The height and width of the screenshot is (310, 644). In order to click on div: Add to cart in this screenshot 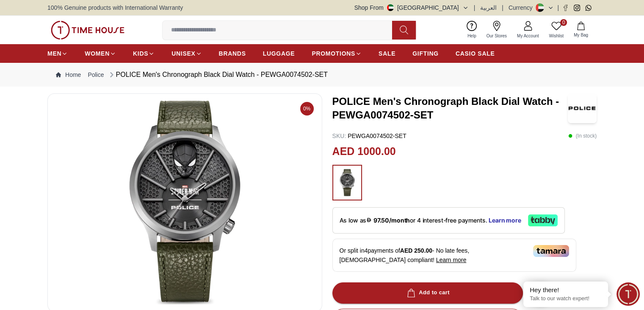, I will do `click(427, 292)`.